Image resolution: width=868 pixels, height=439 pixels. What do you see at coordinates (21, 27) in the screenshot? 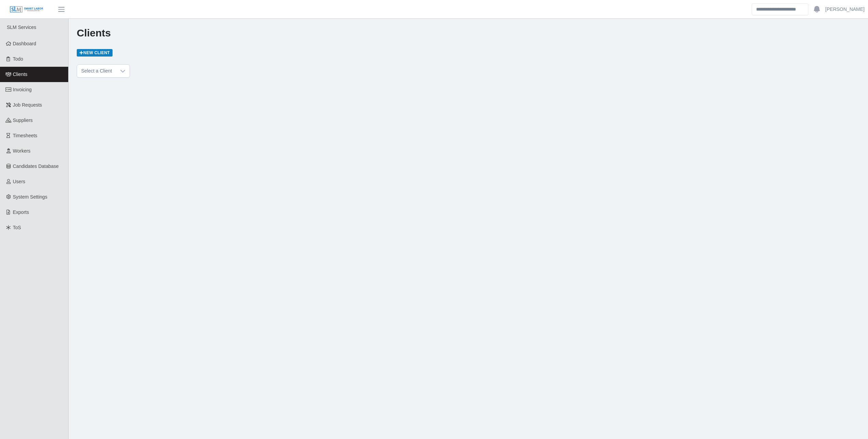
I see `span: SLM Services` at bounding box center [21, 27].